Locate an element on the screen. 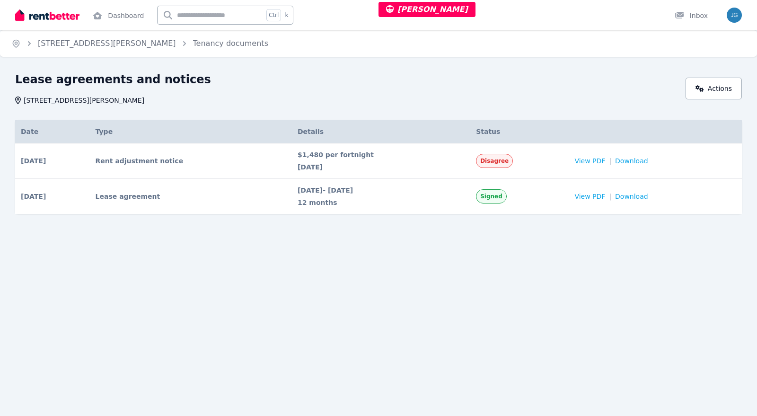 The height and width of the screenshot is (416, 757). th: Status is located at coordinates (520, 132).